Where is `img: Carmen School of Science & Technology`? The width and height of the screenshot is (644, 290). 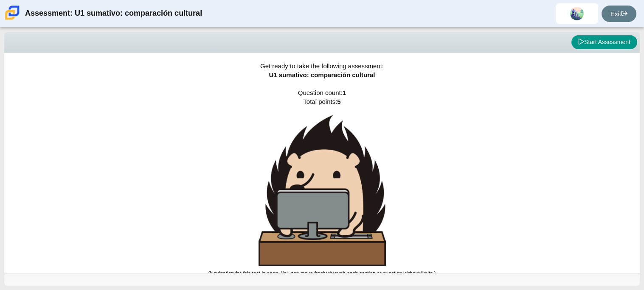 img: Carmen School of Science & Technology is located at coordinates (12, 13).